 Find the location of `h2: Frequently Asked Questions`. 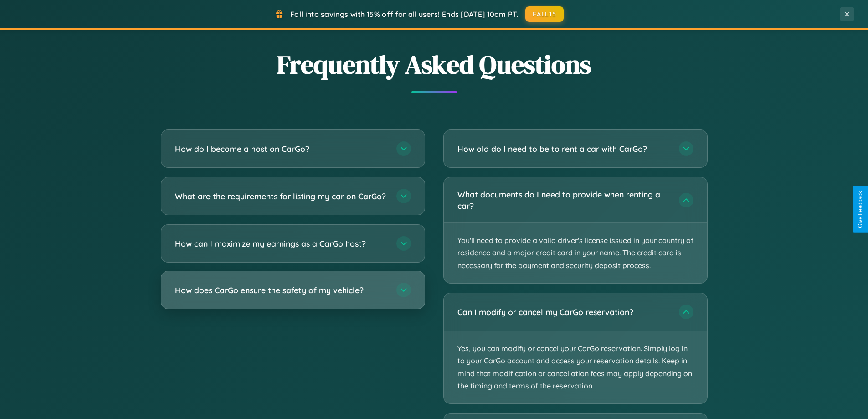

h2: Frequently Asked Questions is located at coordinates (434, 64).